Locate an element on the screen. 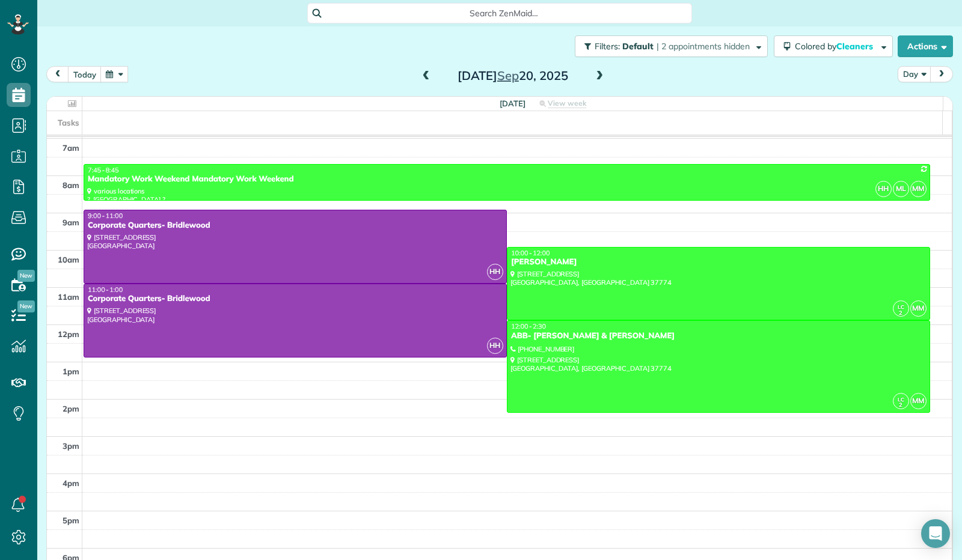 The width and height of the screenshot is (962, 560). span: 1pm is located at coordinates (71, 371).